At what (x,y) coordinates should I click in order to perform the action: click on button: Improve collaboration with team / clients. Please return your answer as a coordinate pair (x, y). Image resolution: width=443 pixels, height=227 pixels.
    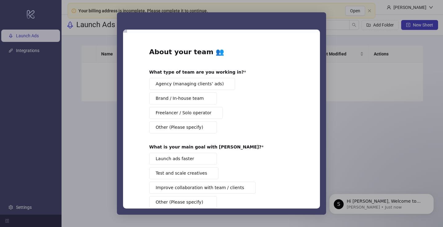
    Looking at the image, I should click on (202, 187).